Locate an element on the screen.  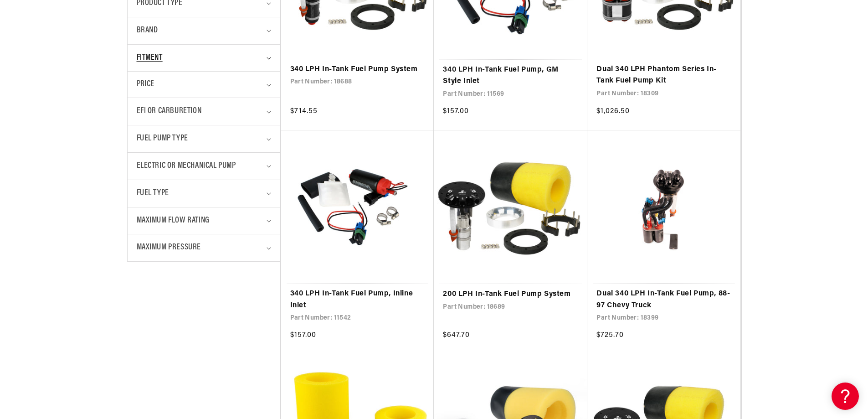
summary: Price is located at coordinates (204, 84).